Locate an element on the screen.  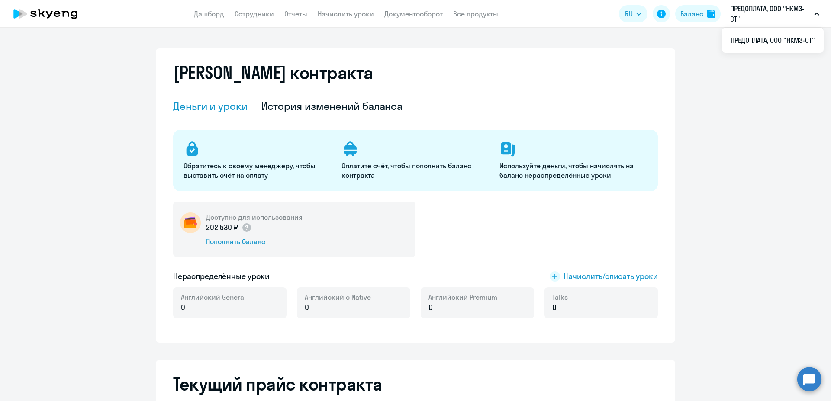
div: Баланс is located at coordinates (692, 14).